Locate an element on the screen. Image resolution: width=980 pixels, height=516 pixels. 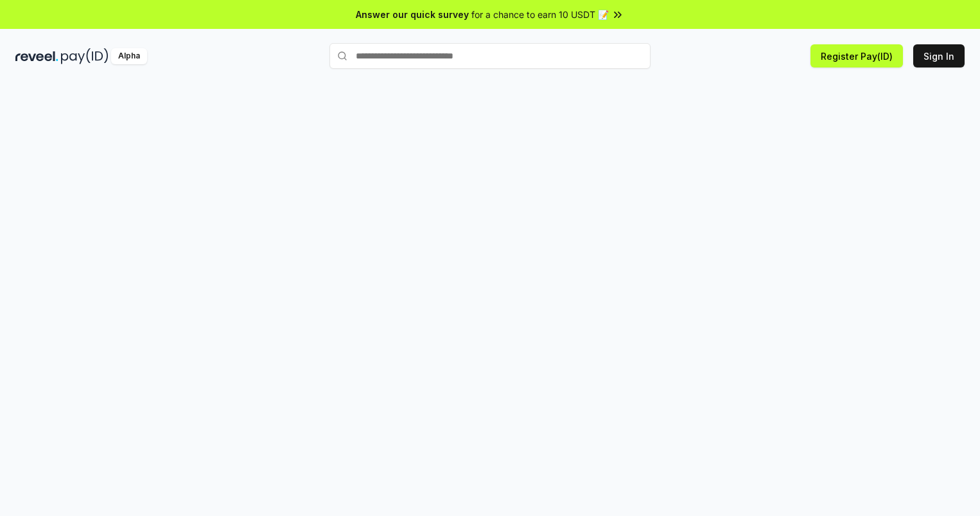
button: Register Pay(ID) is located at coordinates (857, 56).